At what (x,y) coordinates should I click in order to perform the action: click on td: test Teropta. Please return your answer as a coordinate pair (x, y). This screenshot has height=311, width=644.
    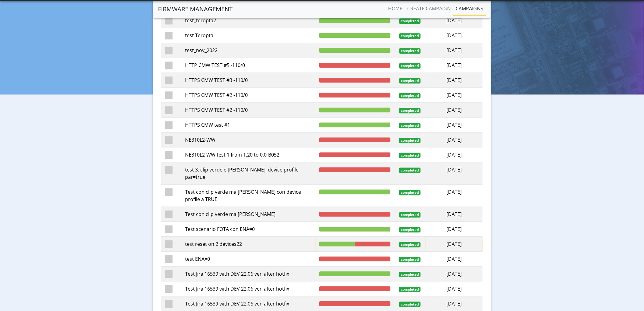
    Looking at the image, I should click on (249, 36).